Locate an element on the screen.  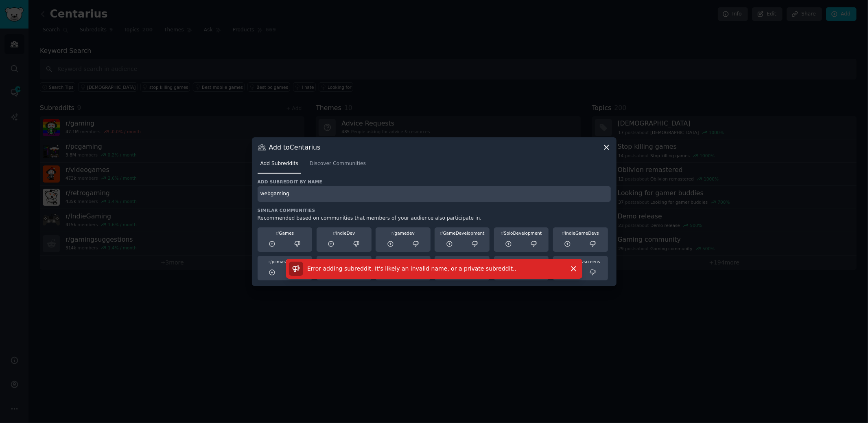
input: Enter subreddit name and press enter is located at coordinates (434, 194).